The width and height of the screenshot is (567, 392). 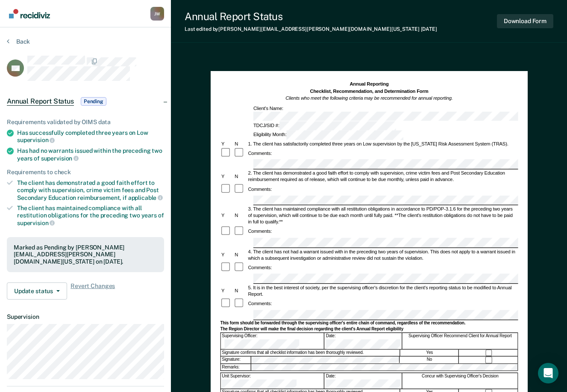 I want to click on div: This form should be forwarded through the supervising officer's entire chain of command, regardle..., so click(x=369, y=323).